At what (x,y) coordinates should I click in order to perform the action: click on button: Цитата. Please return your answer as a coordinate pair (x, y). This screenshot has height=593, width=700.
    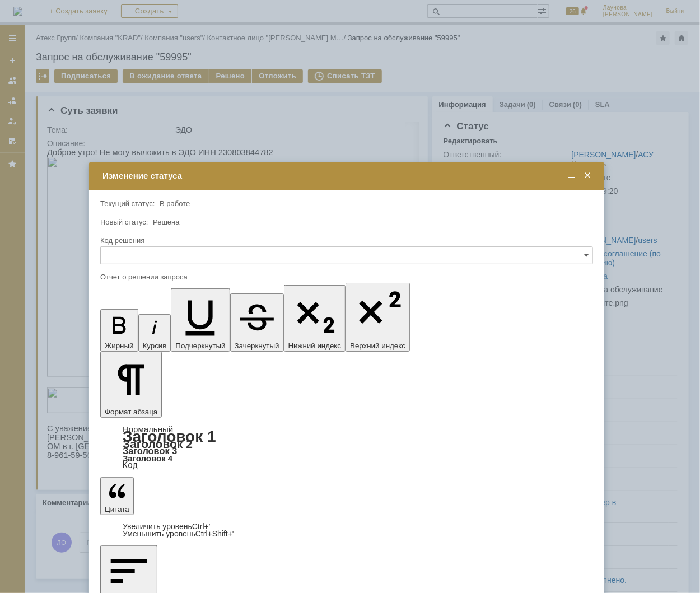
    Looking at the image, I should click on (117, 496).